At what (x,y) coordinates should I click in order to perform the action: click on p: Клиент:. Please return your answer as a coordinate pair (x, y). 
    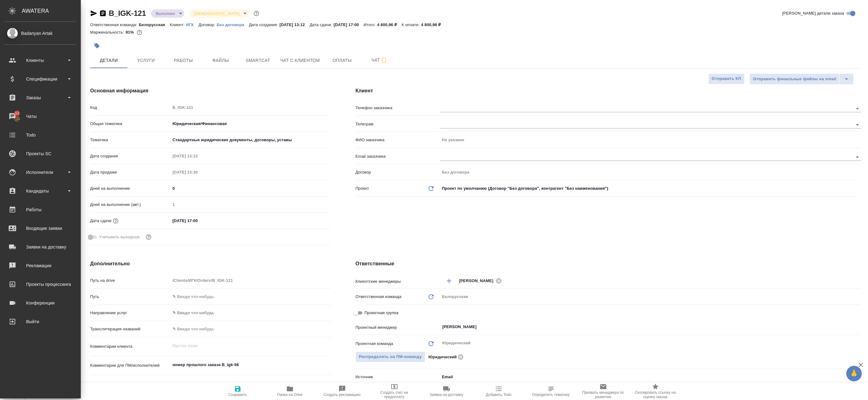
    Looking at the image, I should click on (178, 24).